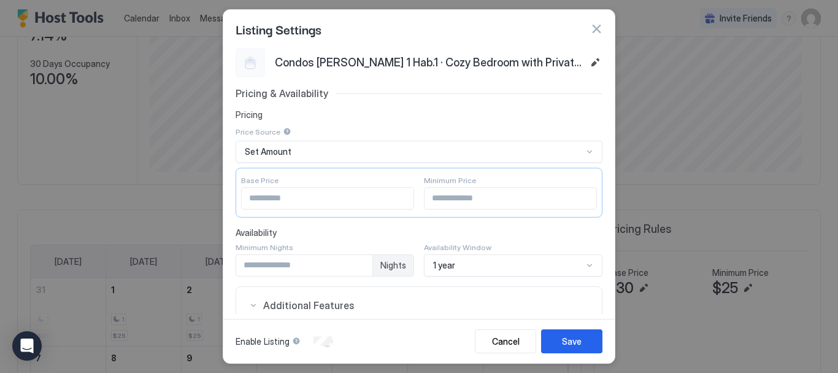  What do you see at coordinates (572, 341) in the screenshot?
I see `div: Save` at bounding box center [572, 341].